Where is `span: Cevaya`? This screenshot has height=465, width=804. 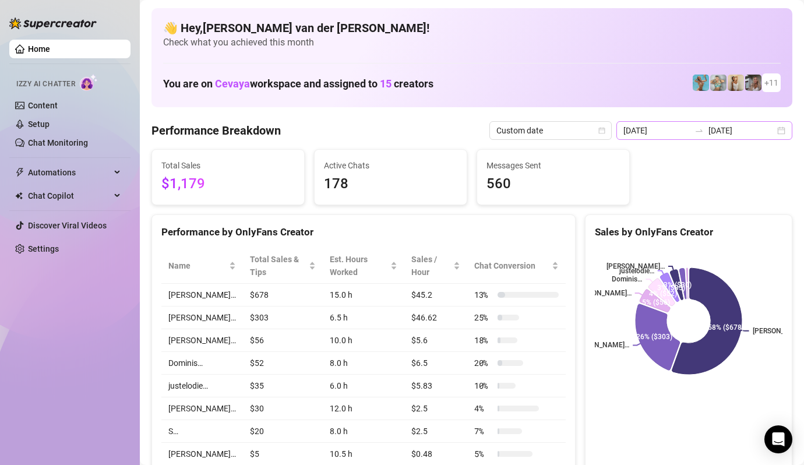 span: Cevaya is located at coordinates (232, 83).